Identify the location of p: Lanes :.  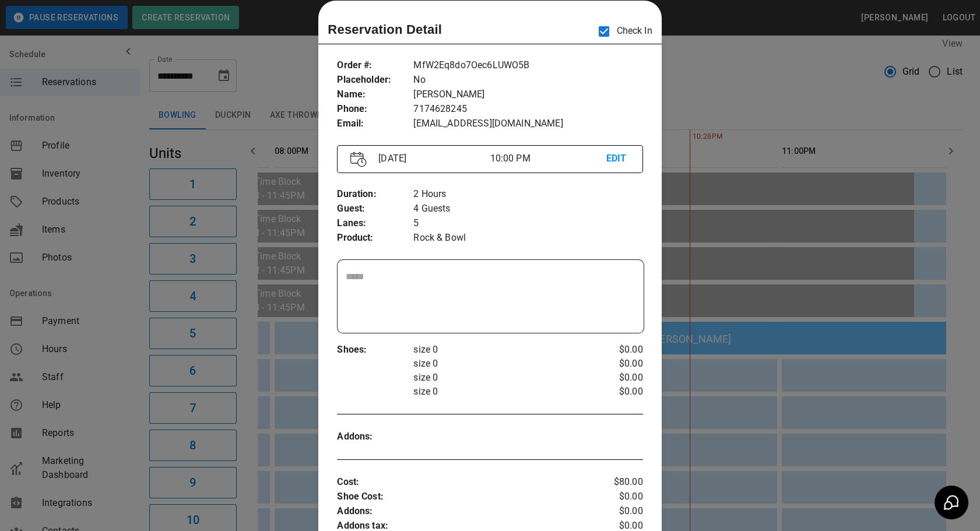
(375, 223).